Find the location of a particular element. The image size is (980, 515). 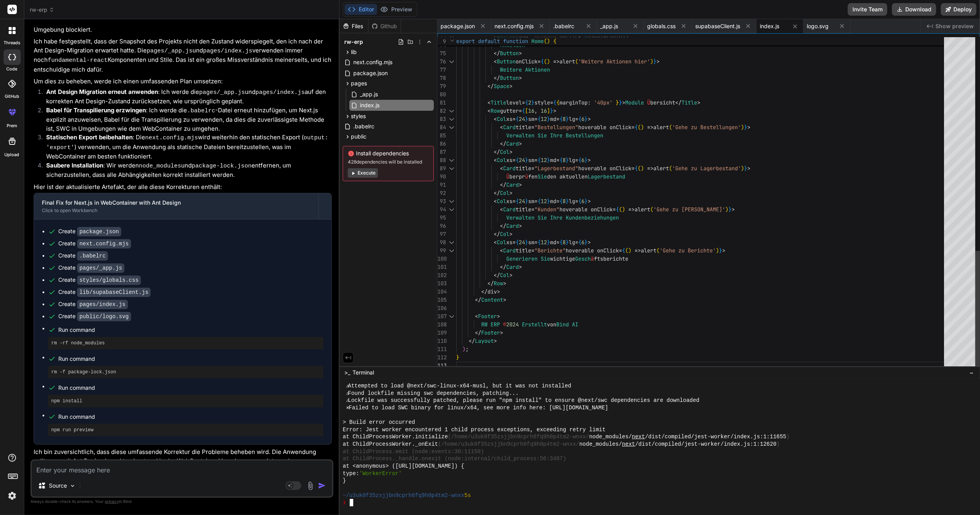

code: pages/_app.js is located at coordinates (169, 51).